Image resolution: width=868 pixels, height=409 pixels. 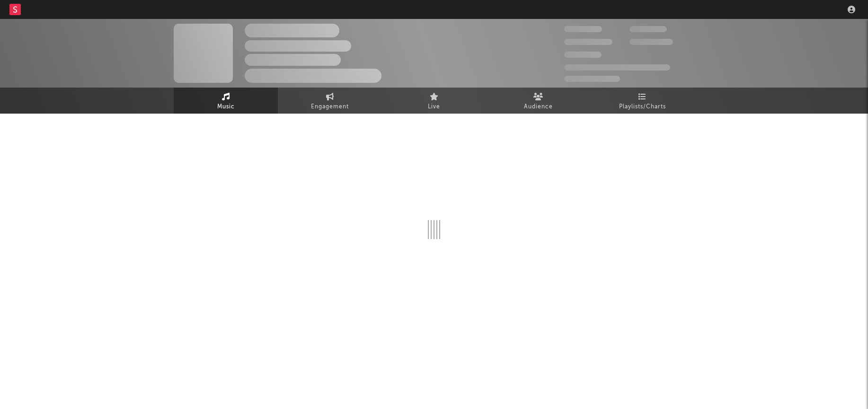 I want to click on a: Playlists/Charts, so click(x=642, y=100).